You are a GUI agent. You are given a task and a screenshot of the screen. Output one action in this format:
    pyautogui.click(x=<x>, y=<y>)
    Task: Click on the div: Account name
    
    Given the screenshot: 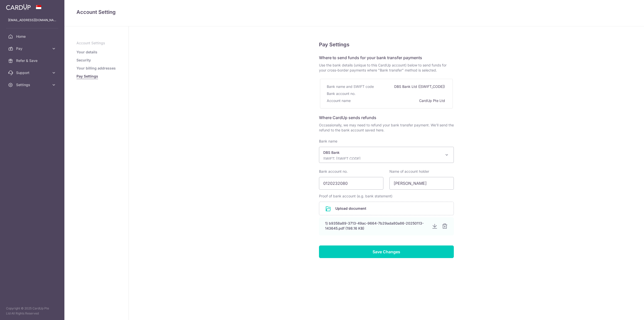 What is the action you would take?
    pyautogui.click(x=339, y=101)
    